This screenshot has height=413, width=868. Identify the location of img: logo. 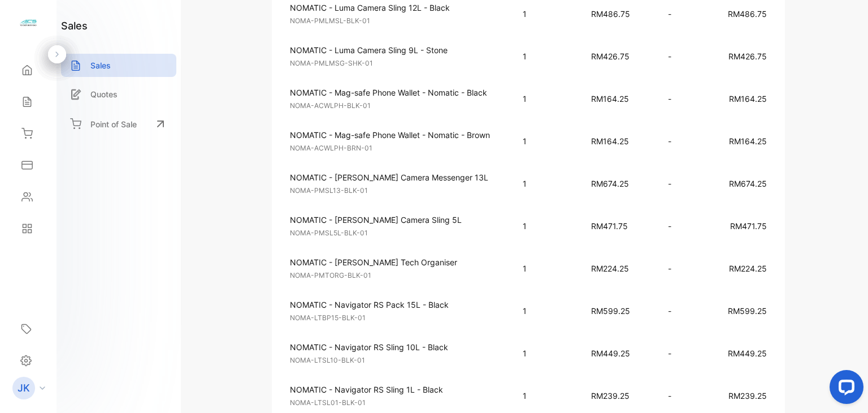
(28, 23).